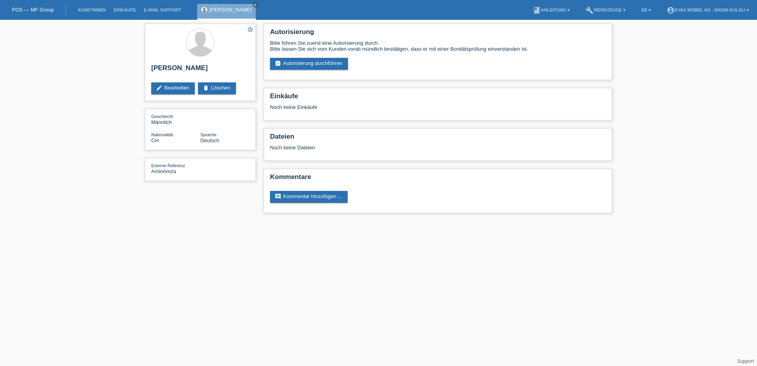 The height and width of the screenshot is (366, 757). Describe the element at coordinates (155, 140) in the screenshot. I see `span: Schweiz` at that location.